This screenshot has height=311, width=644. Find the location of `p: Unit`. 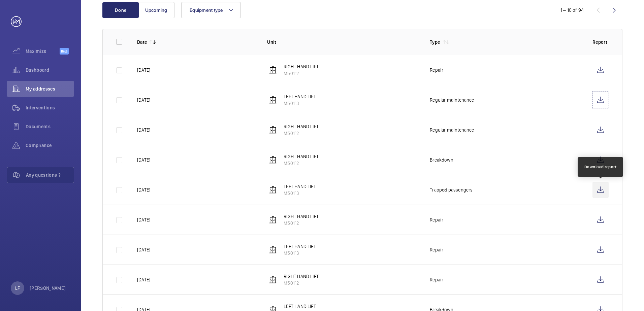

p: Unit is located at coordinates (343, 42).